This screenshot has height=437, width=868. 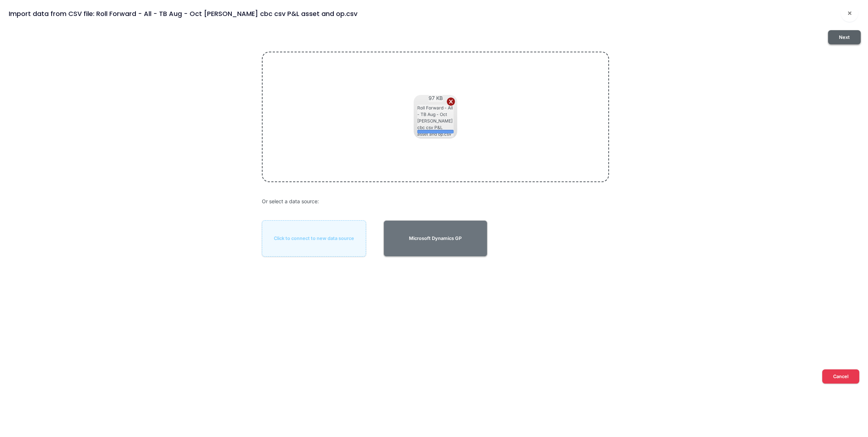 I want to click on button: Close, so click(x=850, y=13).